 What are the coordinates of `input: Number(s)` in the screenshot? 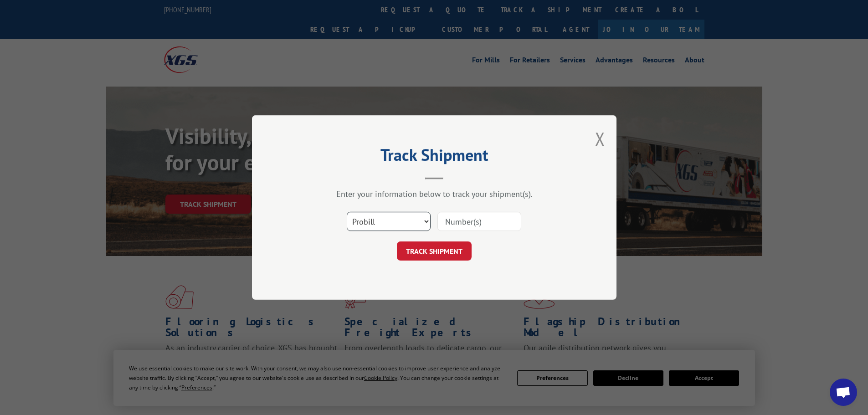 It's located at (479, 222).